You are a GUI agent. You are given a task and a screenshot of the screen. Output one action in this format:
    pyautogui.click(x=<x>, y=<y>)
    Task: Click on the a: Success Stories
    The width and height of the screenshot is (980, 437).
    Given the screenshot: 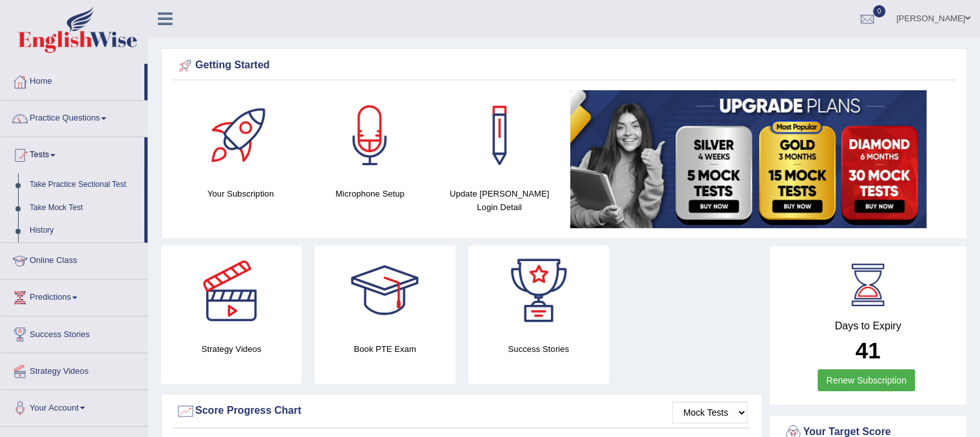 What is the action you would take?
    pyautogui.click(x=74, y=333)
    